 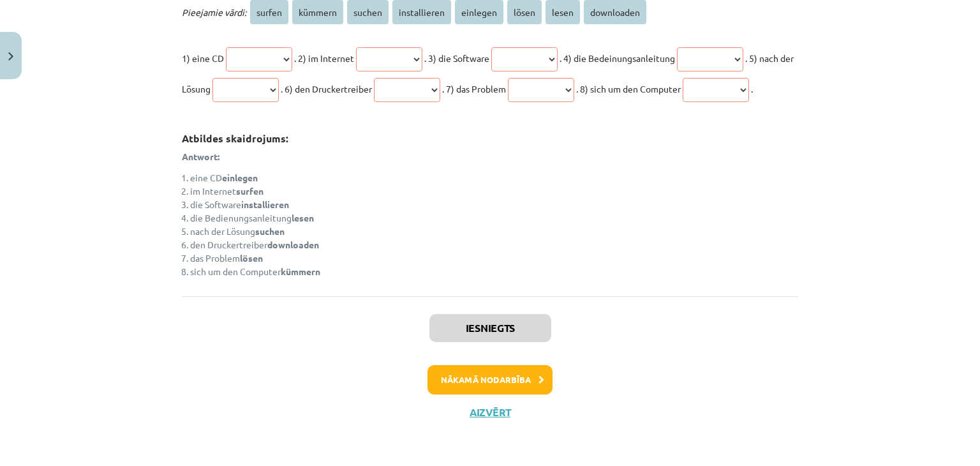 I want to click on span: . 2) im Internet, so click(x=325, y=58).